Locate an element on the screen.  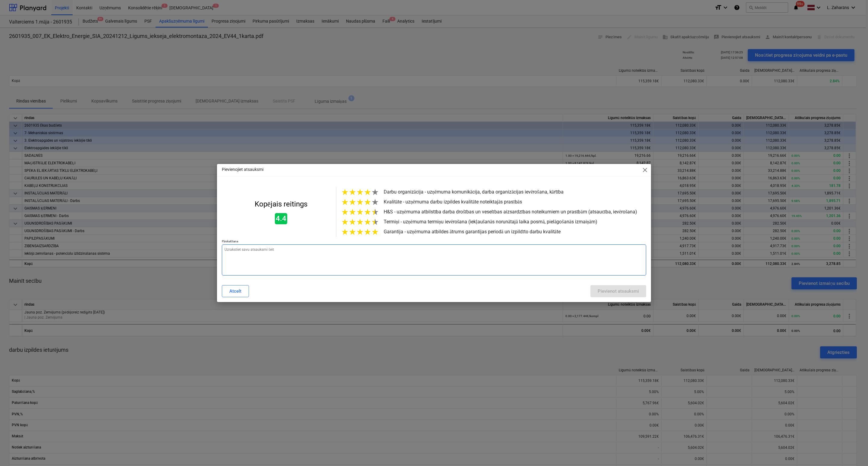
p: Termiņi - uzņēmuma termiņu ievērošana (iekļaušanās norunātajā laika posmā, pielāgošanās izmaiņām) is located at coordinates (510, 222).